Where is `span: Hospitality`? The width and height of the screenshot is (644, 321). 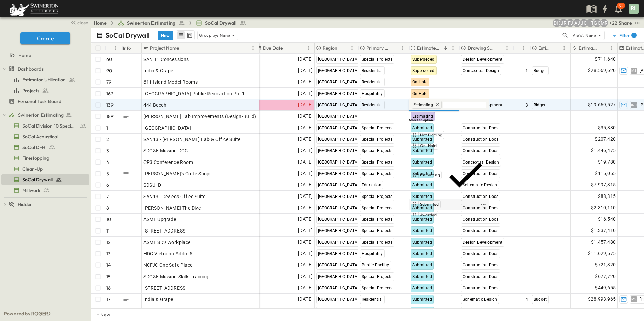 span: Hospitality is located at coordinates (372, 94).